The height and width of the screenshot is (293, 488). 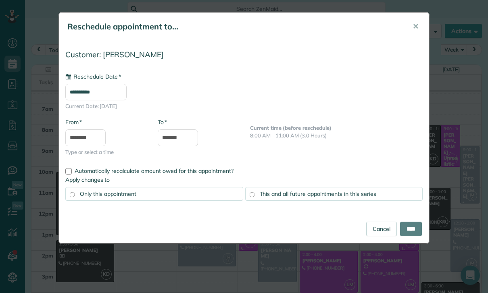 What do you see at coordinates (108, 194) in the screenshot?
I see `span: Only this appointment` at bounding box center [108, 194].